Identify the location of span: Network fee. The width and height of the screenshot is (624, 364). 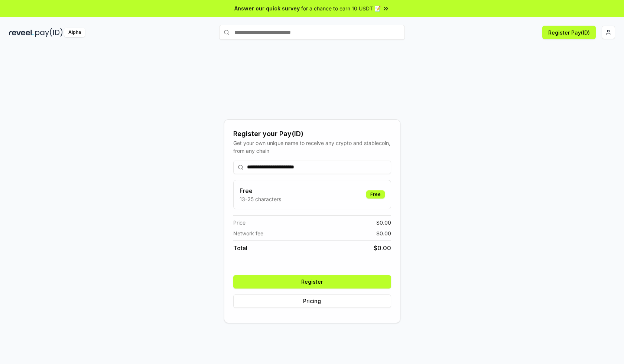
(248, 233).